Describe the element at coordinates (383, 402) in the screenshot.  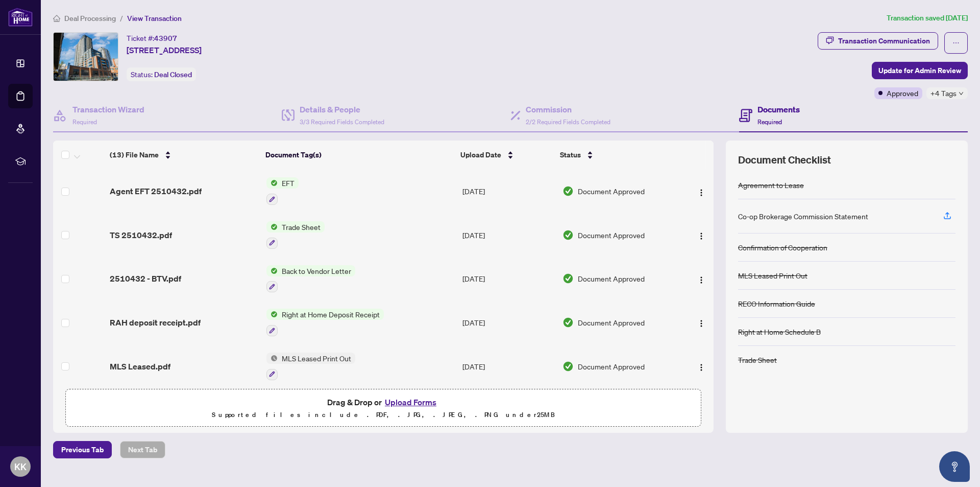
I see `span: Drag & Drop or` at that location.